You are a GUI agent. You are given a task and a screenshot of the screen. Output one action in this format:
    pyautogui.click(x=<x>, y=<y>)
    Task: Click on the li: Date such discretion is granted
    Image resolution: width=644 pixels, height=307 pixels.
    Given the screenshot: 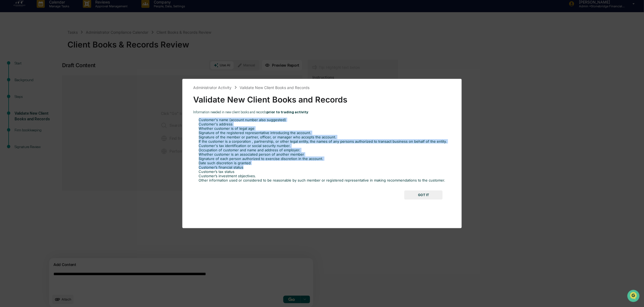 What is the action you would take?
    pyautogui.click(x=325, y=163)
    